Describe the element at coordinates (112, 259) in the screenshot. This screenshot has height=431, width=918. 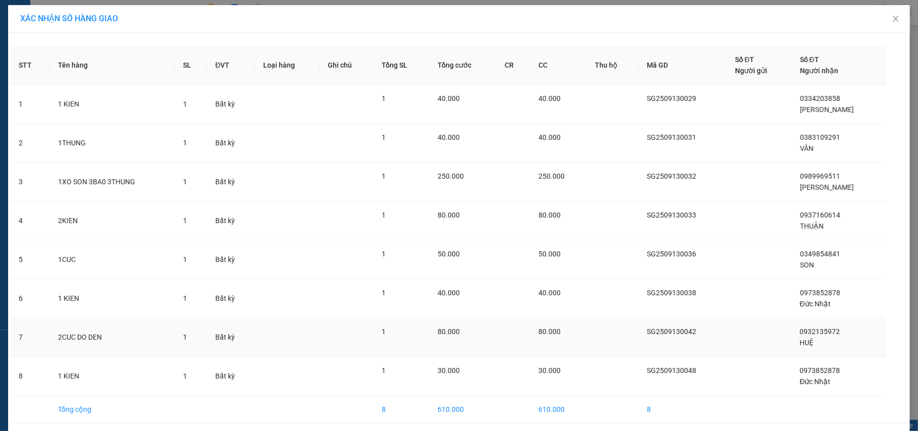
I see `td: 1CUC` at that location.